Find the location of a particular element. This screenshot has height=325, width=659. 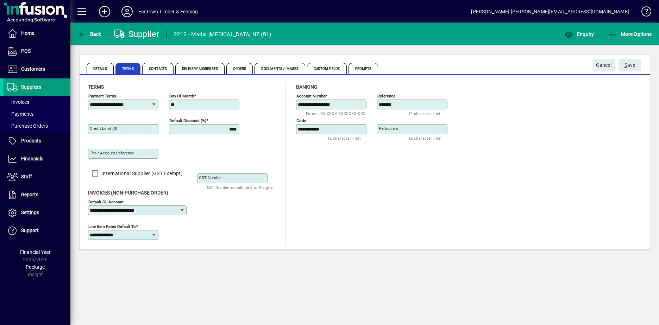

a: Support is located at coordinates (37, 231).